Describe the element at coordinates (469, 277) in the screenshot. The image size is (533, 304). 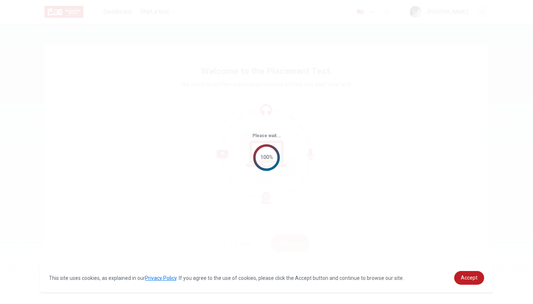
I see `span: Accept` at that location.